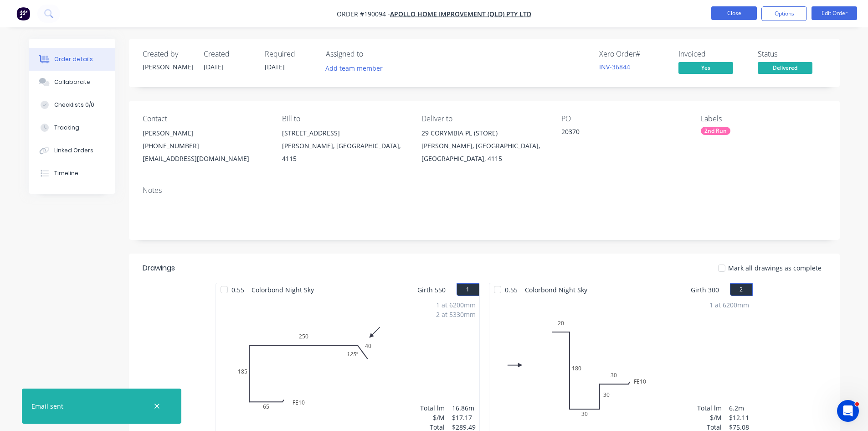  Describe the element at coordinates (715, 131) in the screenshot. I see `div: 2nd Run` at that location.